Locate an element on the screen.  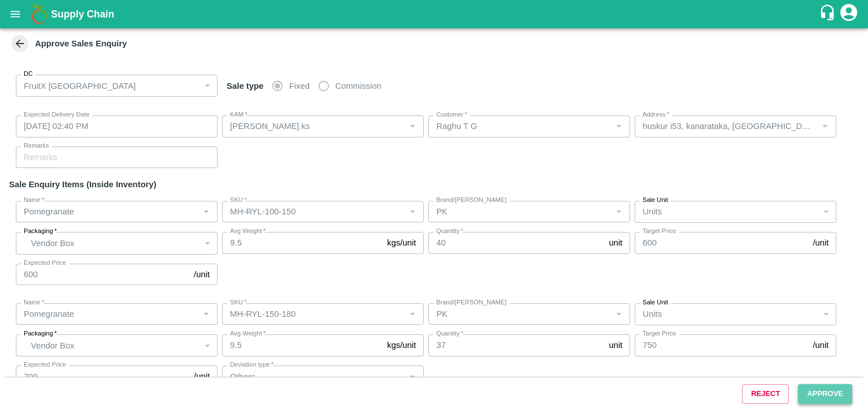
label: Address is located at coordinates (655, 115).